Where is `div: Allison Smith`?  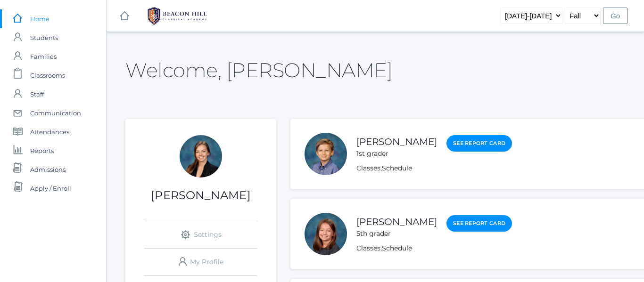 div: Allison Smith is located at coordinates (201, 156).